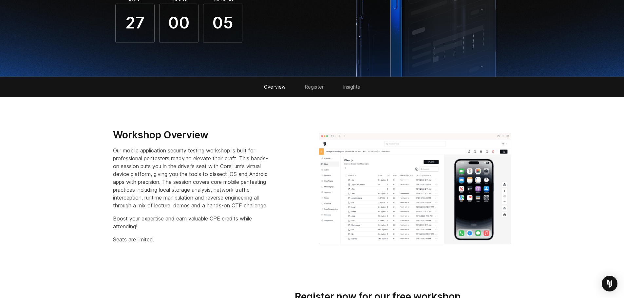 The width and height of the screenshot is (624, 298). Describe the element at coordinates (223, 23) in the screenshot. I see `span: 05` at that location.